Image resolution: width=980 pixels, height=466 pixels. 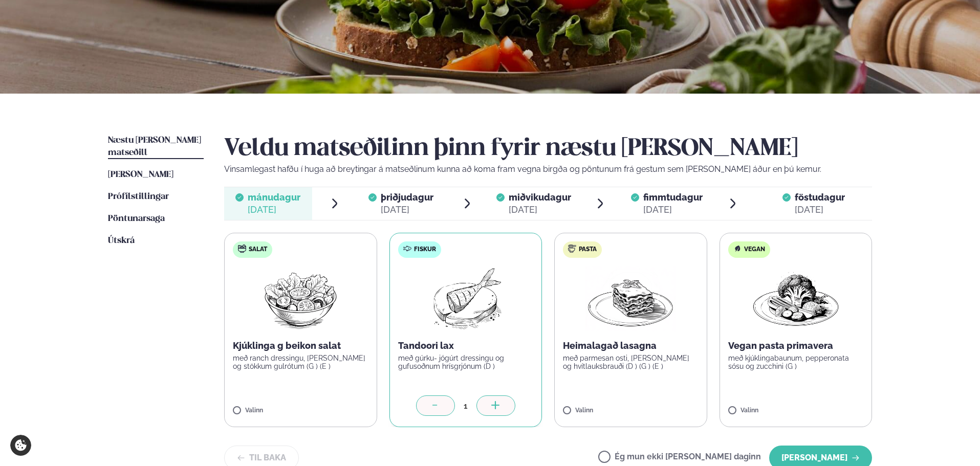 What do you see at coordinates (796, 299) in the screenshot?
I see `img: Vegan.png` at bounding box center [796, 299].